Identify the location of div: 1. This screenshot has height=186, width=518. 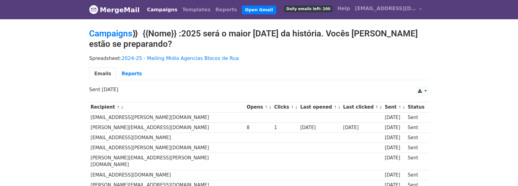
(286, 128).